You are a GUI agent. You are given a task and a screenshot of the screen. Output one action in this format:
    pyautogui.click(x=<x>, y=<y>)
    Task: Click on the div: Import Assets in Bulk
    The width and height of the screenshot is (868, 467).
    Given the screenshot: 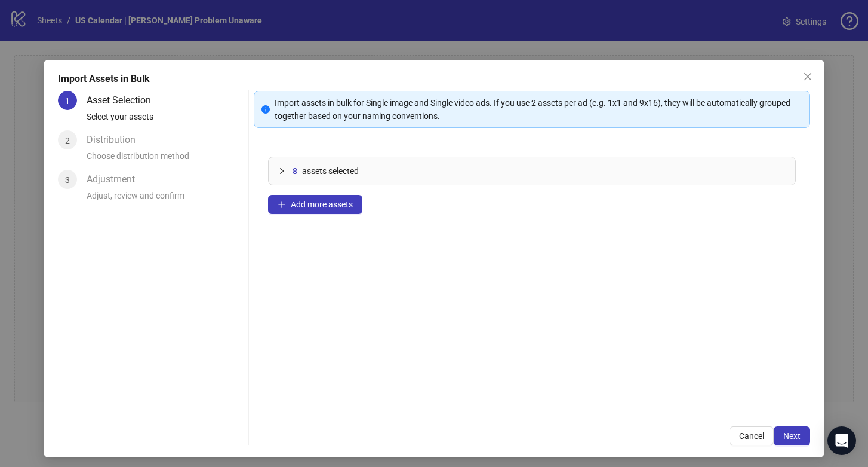 What is the action you would take?
    pyautogui.click(x=434, y=78)
    